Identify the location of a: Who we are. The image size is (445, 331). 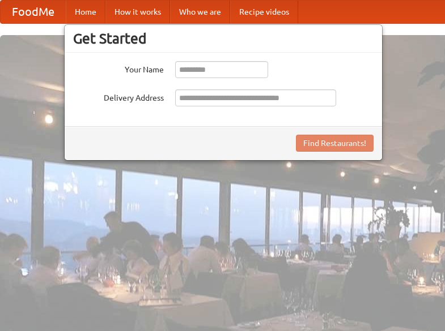
(200, 12).